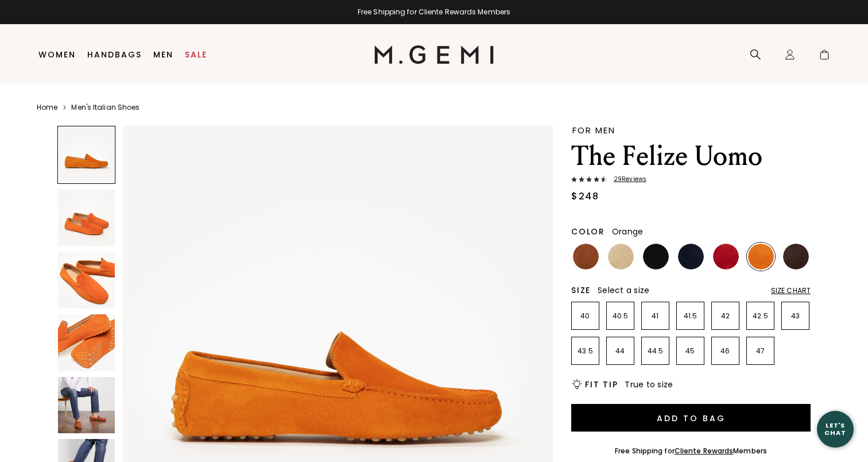 This screenshot has height=462, width=868. I want to click on p: 40, so click(585, 316).